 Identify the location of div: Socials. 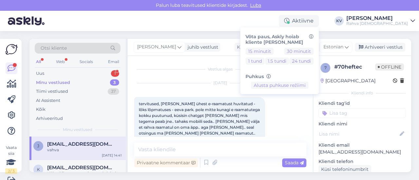
(86, 62).